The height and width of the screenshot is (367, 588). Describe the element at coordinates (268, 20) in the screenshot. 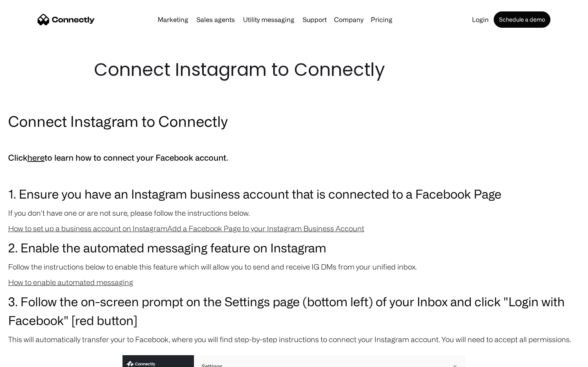

I see `a: Utility messaging` at that location.